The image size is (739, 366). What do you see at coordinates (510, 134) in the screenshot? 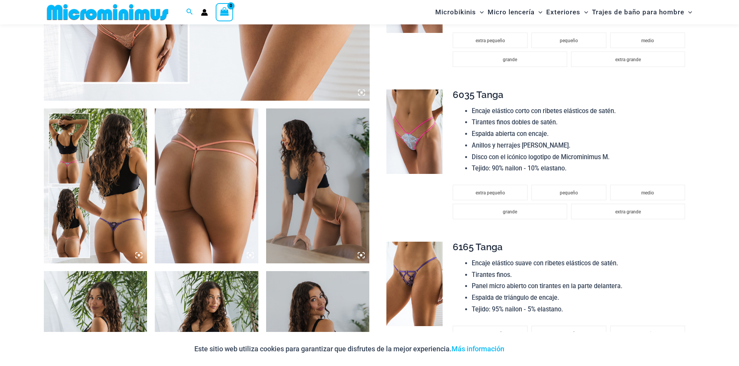
I see `font: Espalda abierta con encaje.` at bounding box center [510, 134].